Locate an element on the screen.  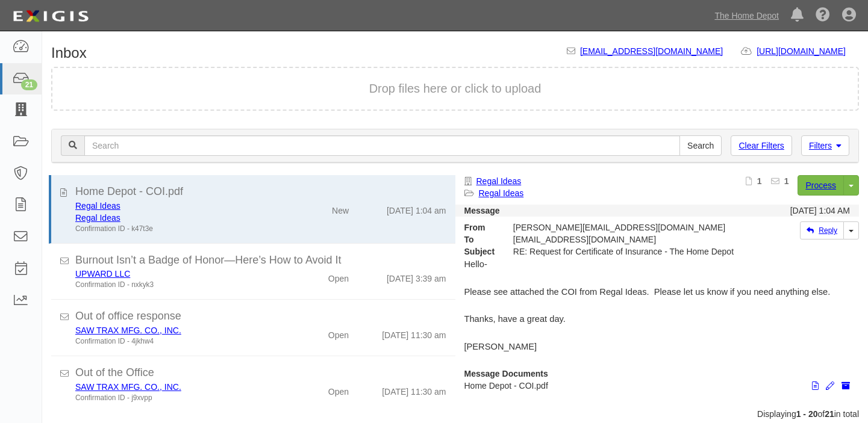
b: 1 - 20 is located at coordinates (807, 414).